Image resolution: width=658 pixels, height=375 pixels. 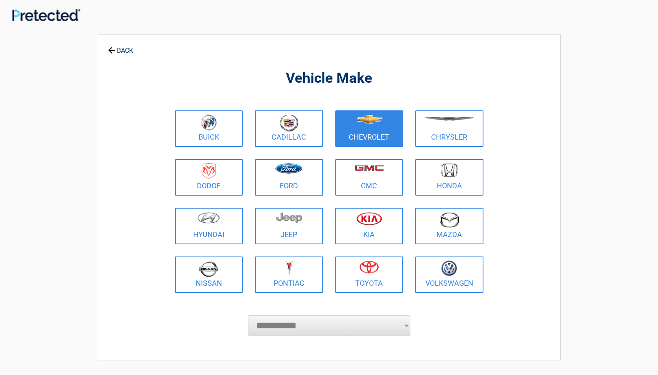 I want to click on img: cadillac, so click(x=289, y=123).